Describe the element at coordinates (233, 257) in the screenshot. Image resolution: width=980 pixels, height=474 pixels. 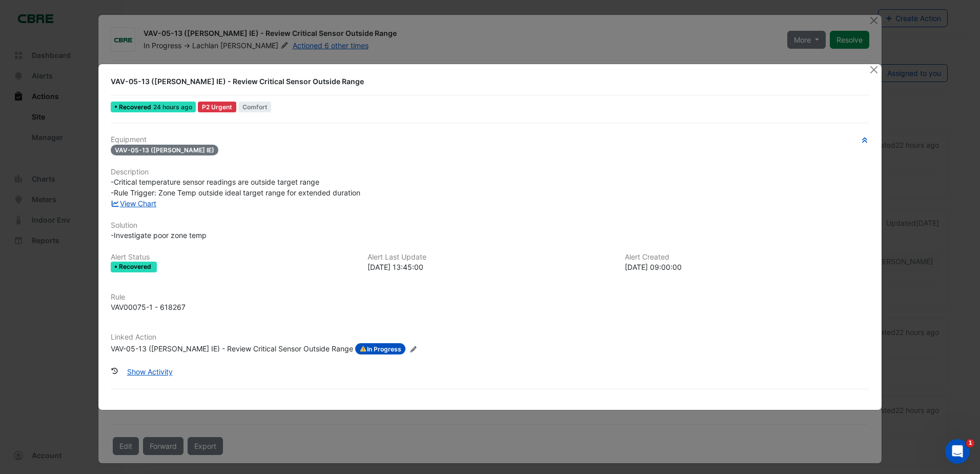
I see `h6: Alert Status` at that location.